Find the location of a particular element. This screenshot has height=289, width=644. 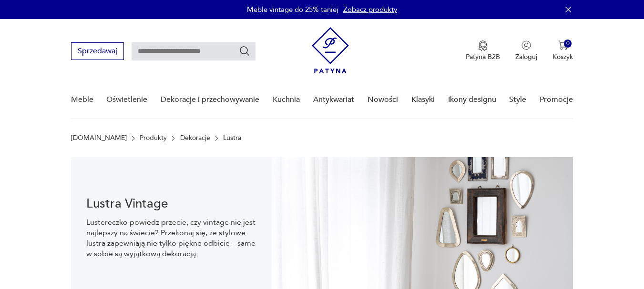

a: Meble is located at coordinates (82, 100).